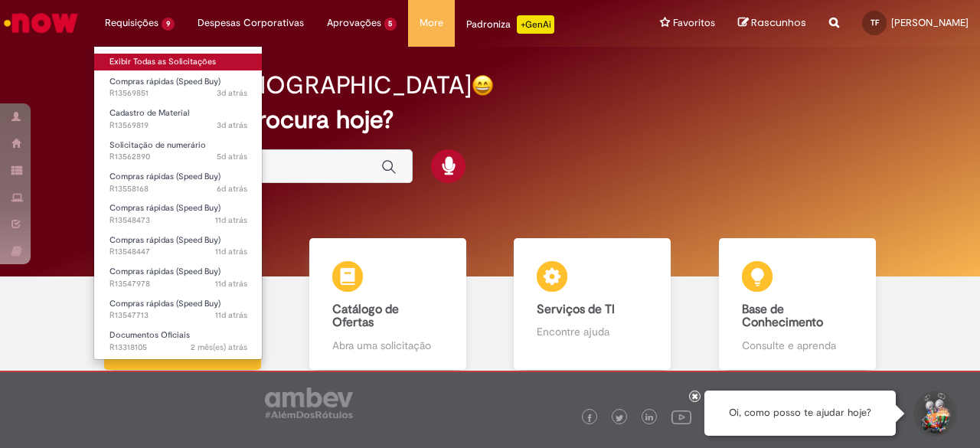  Describe the element at coordinates (797, 345) in the screenshot. I see `p: Consulte e aprenda` at that location.